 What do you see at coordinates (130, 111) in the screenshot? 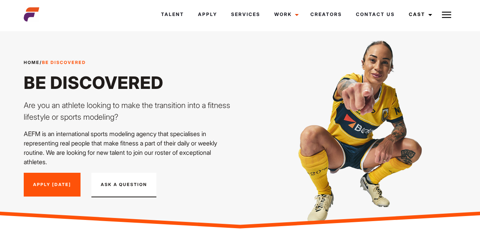
I see `p: Are you an athlete looking to make the transition into a fitness lifestyle or sports modeling?` at bounding box center [130, 111].